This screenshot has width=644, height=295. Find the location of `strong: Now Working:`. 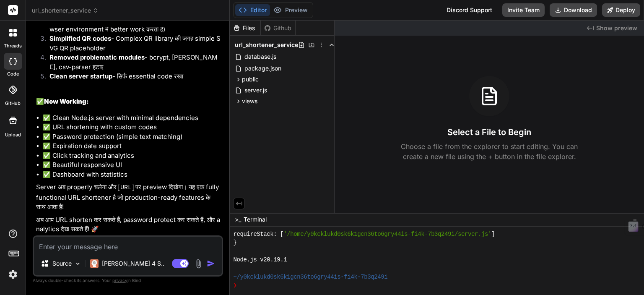

strong: Now Working: is located at coordinates (66, 101).